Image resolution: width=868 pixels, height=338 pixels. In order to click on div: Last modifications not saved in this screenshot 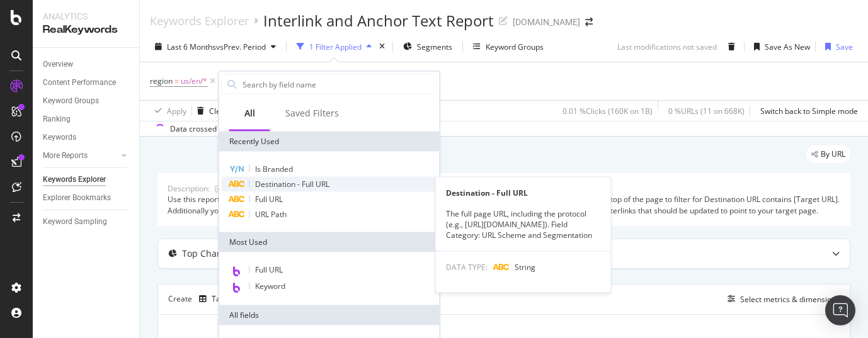, I will do `click(667, 47)`.